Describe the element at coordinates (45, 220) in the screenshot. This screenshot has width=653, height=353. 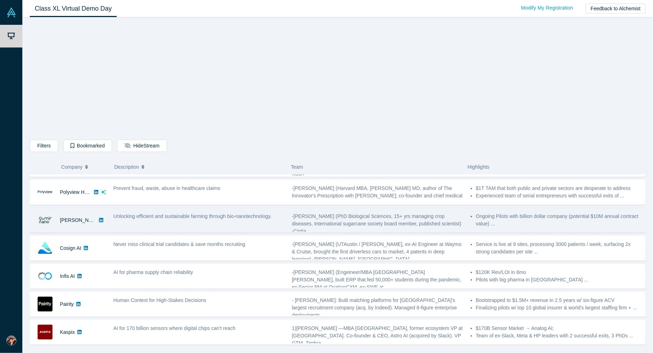
I see `img: Qumir Nano's Logo` at that location.